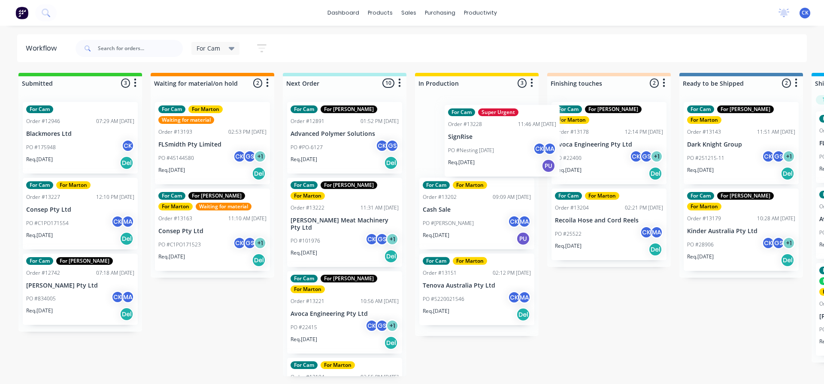 This screenshot has width=824, height=384. I want to click on div: Workflow, so click(43, 48).